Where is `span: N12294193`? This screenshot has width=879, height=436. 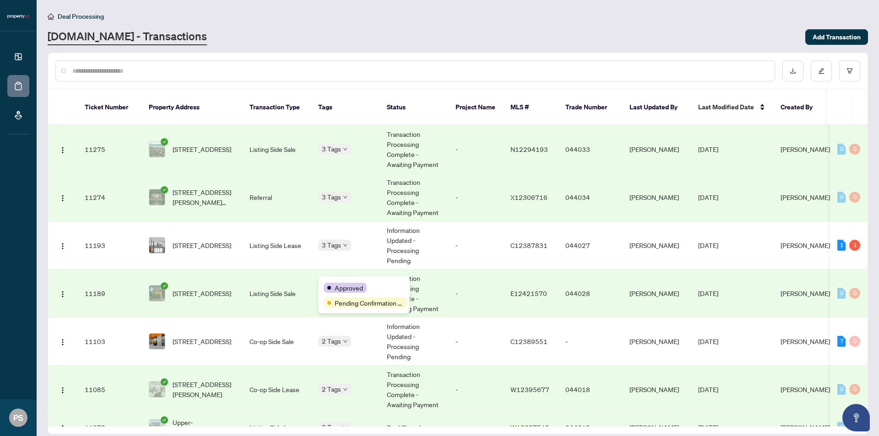 span: N12294193 is located at coordinates (529, 149).